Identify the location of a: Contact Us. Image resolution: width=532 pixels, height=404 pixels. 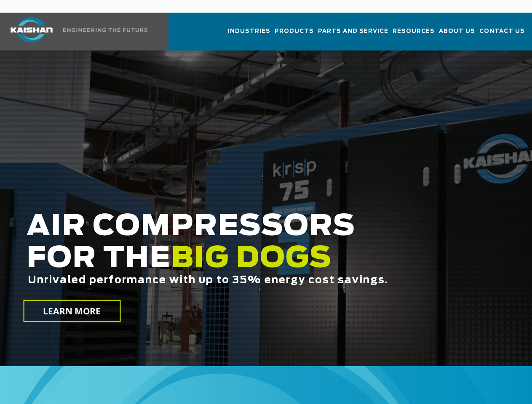
(502, 34).